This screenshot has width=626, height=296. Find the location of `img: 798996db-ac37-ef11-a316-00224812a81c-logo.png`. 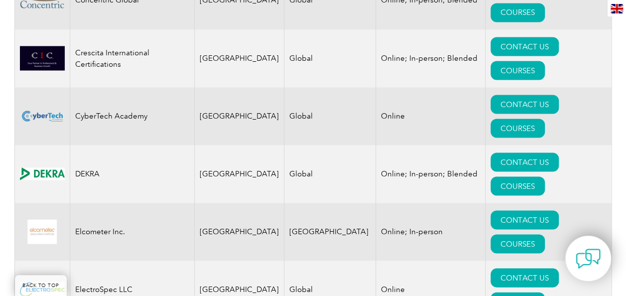

img: 798996db-ac37-ef11-a316-00224812a81c-logo.png is located at coordinates (42, 58).